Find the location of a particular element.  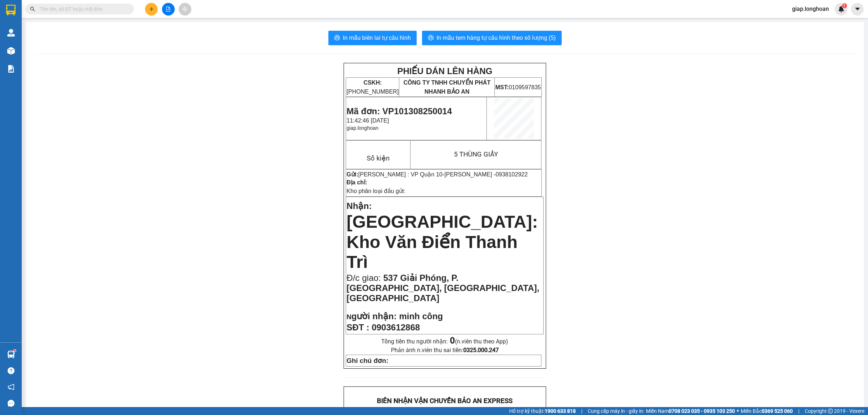

strong: 0 is located at coordinates (452, 340).